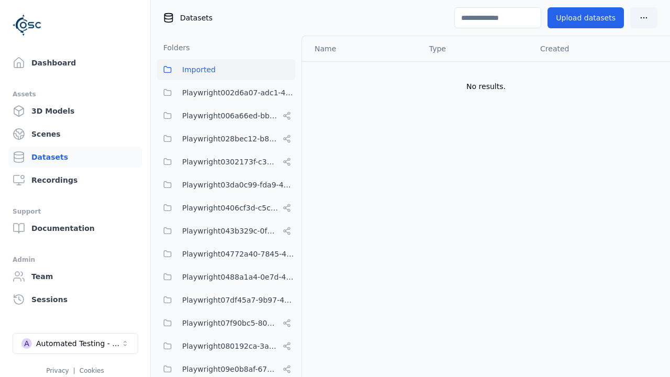  Describe the element at coordinates (230, 162) in the screenshot. I see `span: Playwright0302173f-c313-40eb-a2c1-2f14b0f3806f` at that location.